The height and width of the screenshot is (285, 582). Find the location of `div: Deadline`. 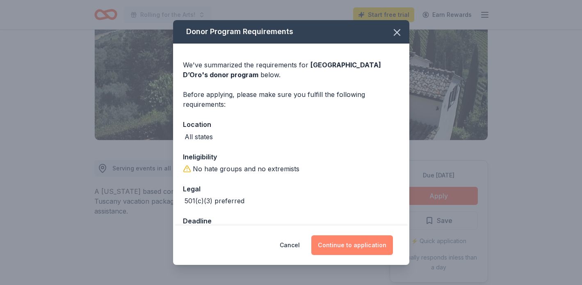

div: Deadline is located at coordinates (291, 221).